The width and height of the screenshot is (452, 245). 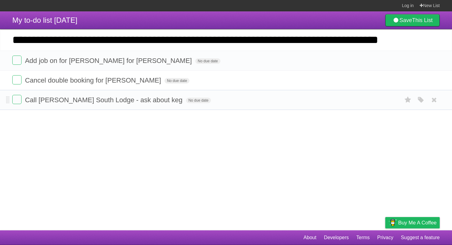 I want to click on img: Buy me a coffee, so click(x=392, y=223).